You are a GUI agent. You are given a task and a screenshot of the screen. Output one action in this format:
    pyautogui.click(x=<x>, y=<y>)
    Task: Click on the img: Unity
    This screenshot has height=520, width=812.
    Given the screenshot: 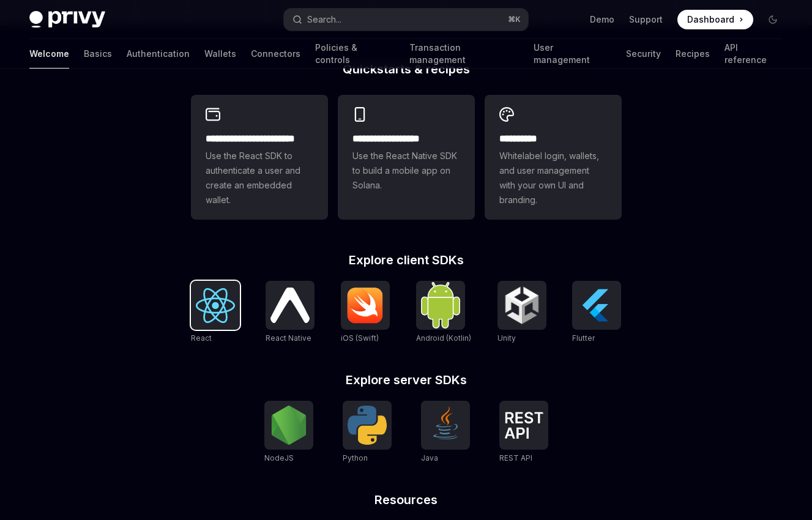 What is the action you would take?
    pyautogui.click(x=521, y=305)
    